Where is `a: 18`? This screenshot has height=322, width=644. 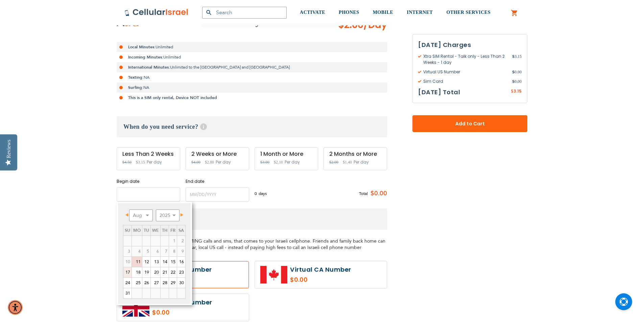 a: 18 is located at coordinates (137, 272).